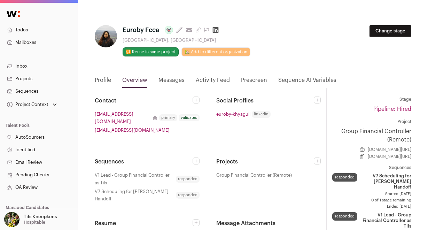  I want to click on h2: Social Profiles, so click(265, 101).